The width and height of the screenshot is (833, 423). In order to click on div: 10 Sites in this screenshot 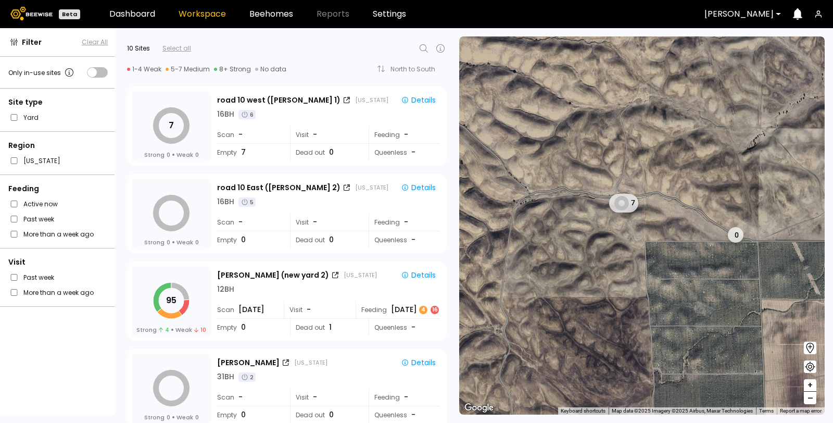, I will do `click(138, 48)`.